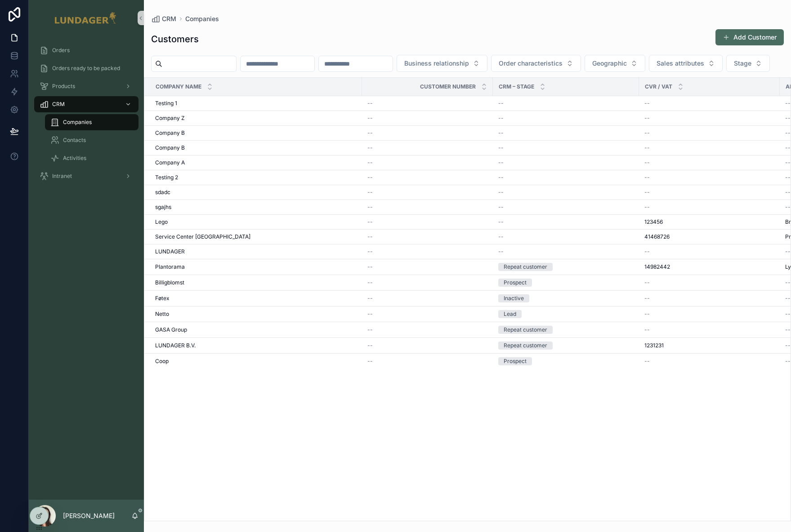 The width and height of the screenshot is (791, 532). I want to click on a: CRM, so click(163, 19).